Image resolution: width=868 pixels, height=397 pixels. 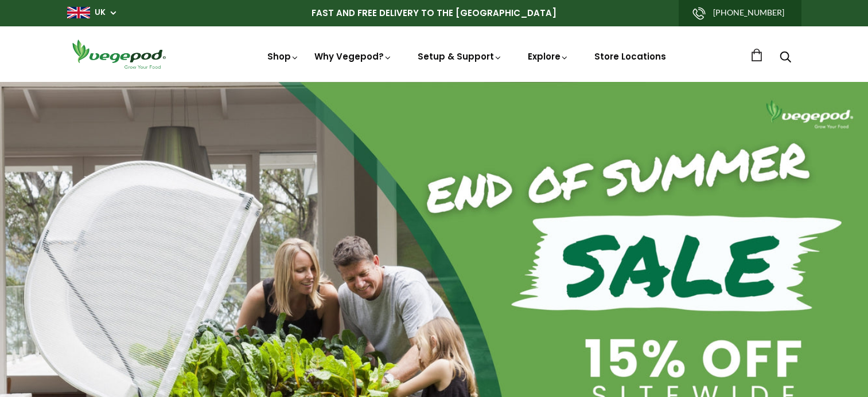 I want to click on a: Explore, so click(x=549, y=56).